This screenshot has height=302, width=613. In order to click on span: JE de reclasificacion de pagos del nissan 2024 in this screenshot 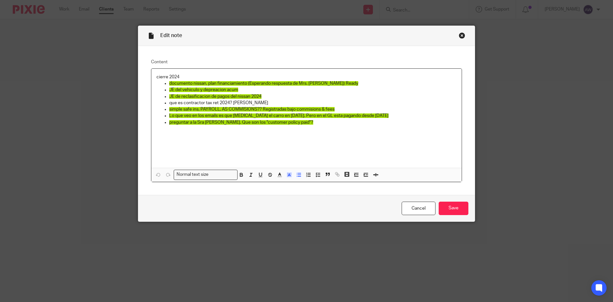, I will do `click(215, 96)`.